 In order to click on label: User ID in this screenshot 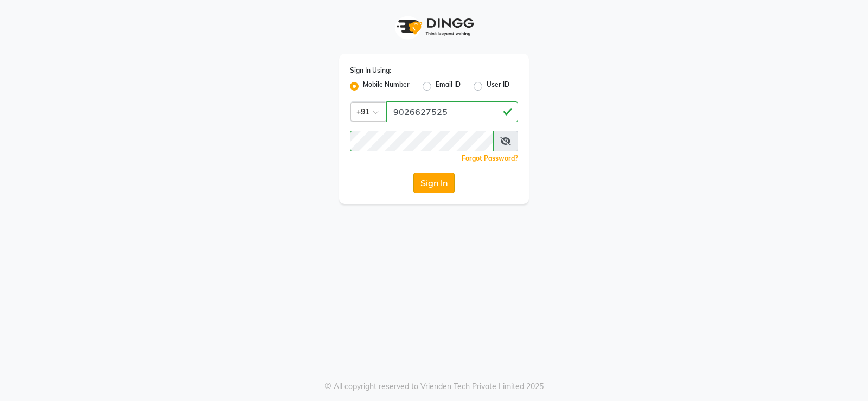, I will do `click(498, 86)`.